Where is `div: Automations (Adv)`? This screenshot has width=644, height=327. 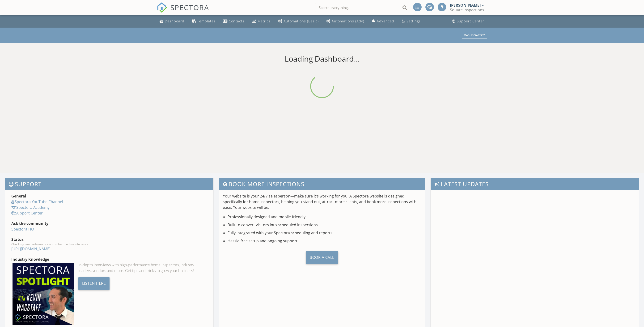 div: Automations (Adv) is located at coordinates (348, 21).